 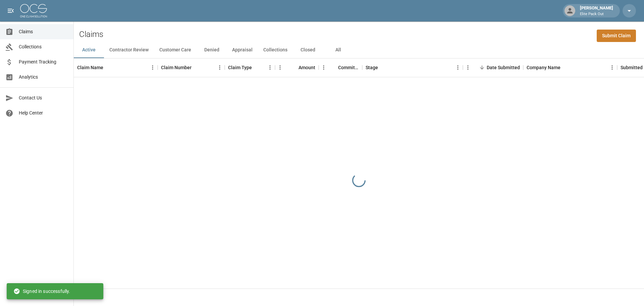 I want to click on img: ocs-logo-white-transparent.png, so click(x=34, y=11).